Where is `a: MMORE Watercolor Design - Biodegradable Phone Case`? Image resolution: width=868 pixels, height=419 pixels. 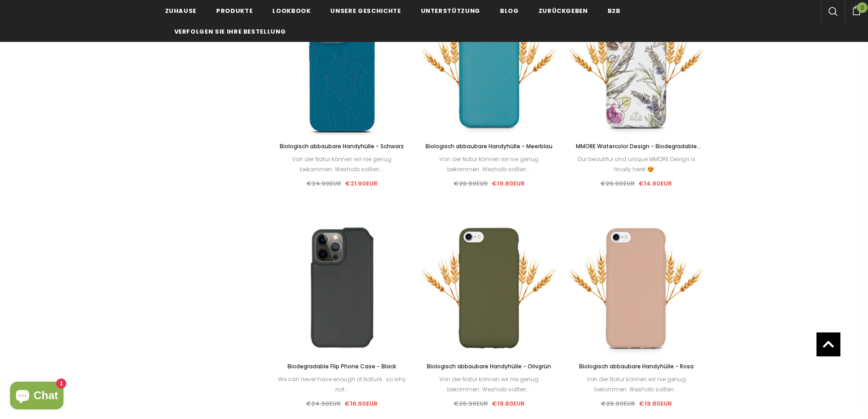
a: MMORE Watercolor Design - Biodegradable Phone Case is located at coordinates (636, 147).